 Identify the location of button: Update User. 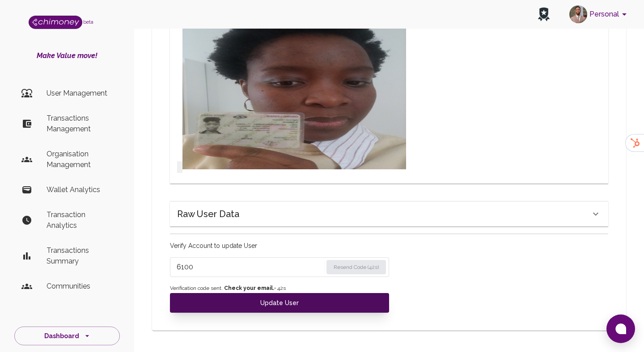
(280, 303).